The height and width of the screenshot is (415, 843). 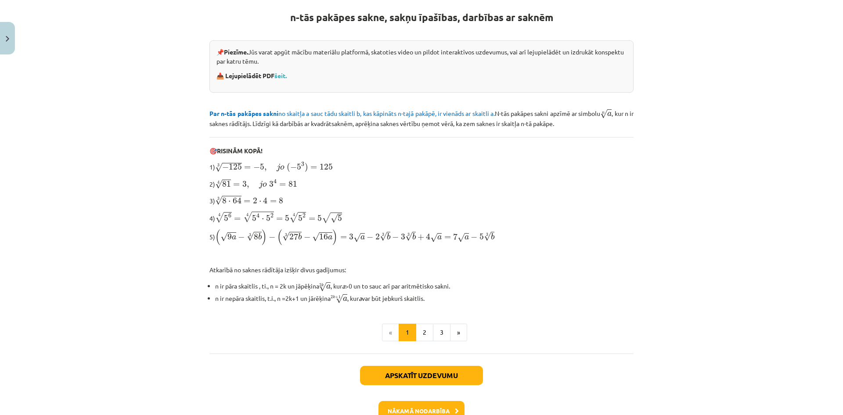 What do you see at coordinates (421, 200) in the screenshot?
I see `p: 3)` at bounding box center [421, 200].